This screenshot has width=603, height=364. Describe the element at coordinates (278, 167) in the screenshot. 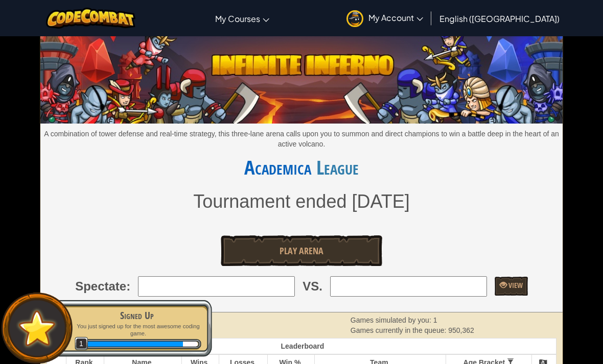

I see `a: Academica` at that location.